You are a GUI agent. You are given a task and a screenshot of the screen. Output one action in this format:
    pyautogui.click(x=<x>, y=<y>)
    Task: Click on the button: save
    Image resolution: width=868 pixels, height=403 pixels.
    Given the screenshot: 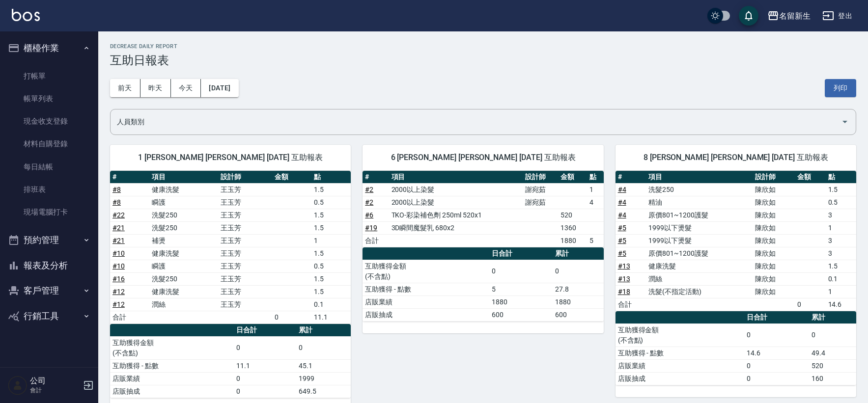 What is the action you would take?
    pyautogui.click(x=749, y=16)
    